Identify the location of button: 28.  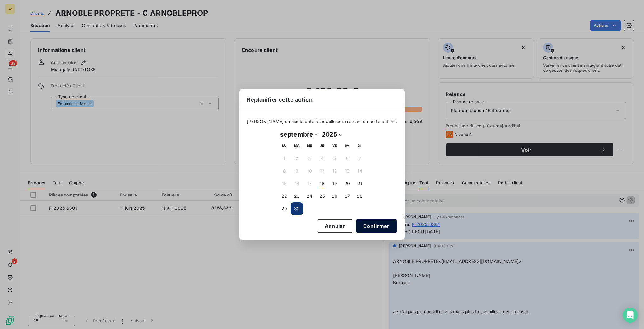
(360, 196).